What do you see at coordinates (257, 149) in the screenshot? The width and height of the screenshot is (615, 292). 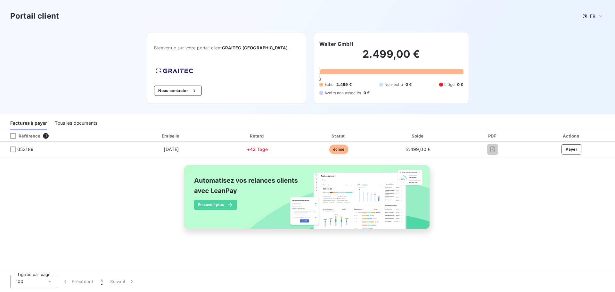 I see `span: +43 Tage` at bounding box center [257, 149].